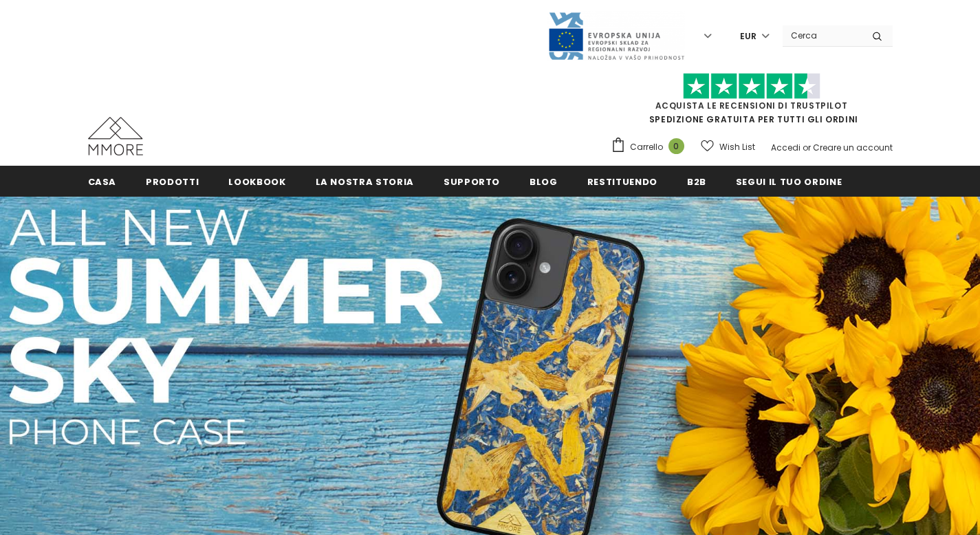 The width and height of the screenshot is (980, 535). Describe the element at coordinates (543, 181) in the screenshot. I see `span: Blog` at that location.